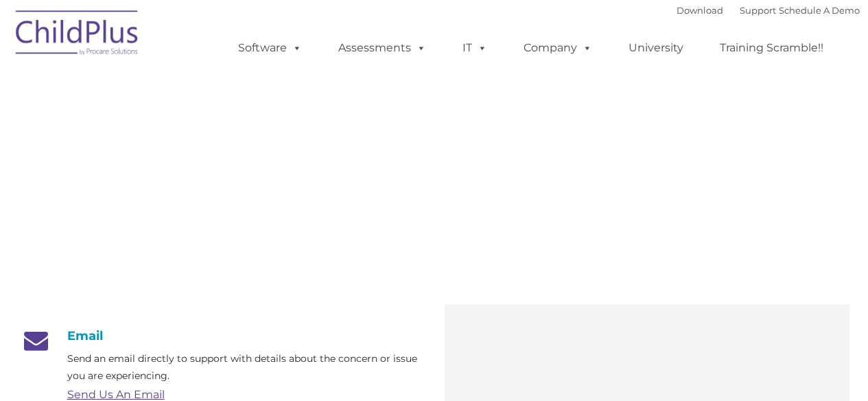 The height and width of the screenshot is (401, 868). I want to click on a: Support, so click(757, 11).